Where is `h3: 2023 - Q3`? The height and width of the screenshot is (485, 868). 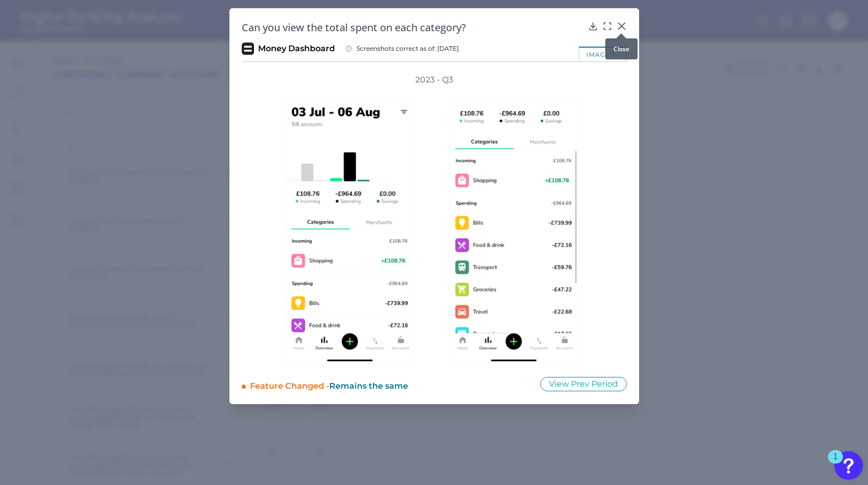 h3: 2023 - Q3 is located at coordinates (434, 80).